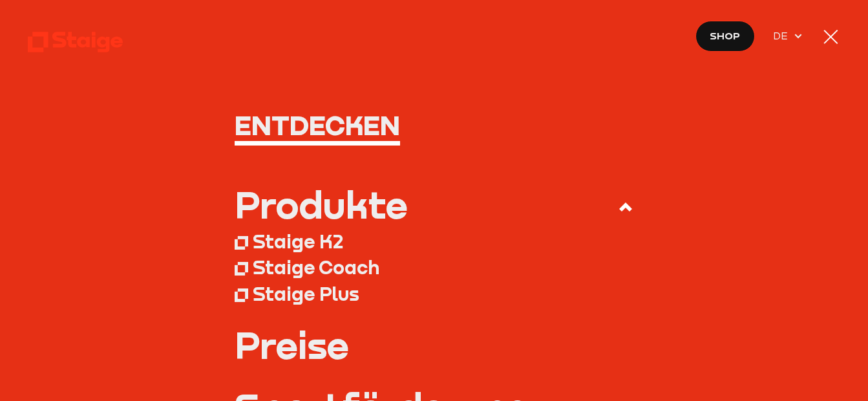  I want to click on div: Produkte, so click(321, 203).